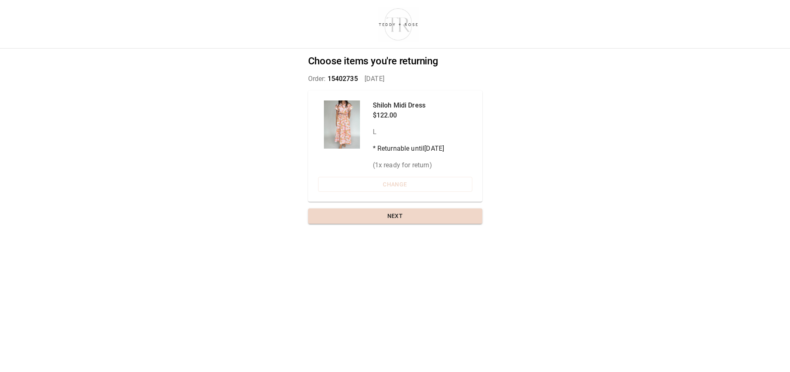 This screenshot has height=372, width=790. I want to click on span: 15402735, so click(343, 78).